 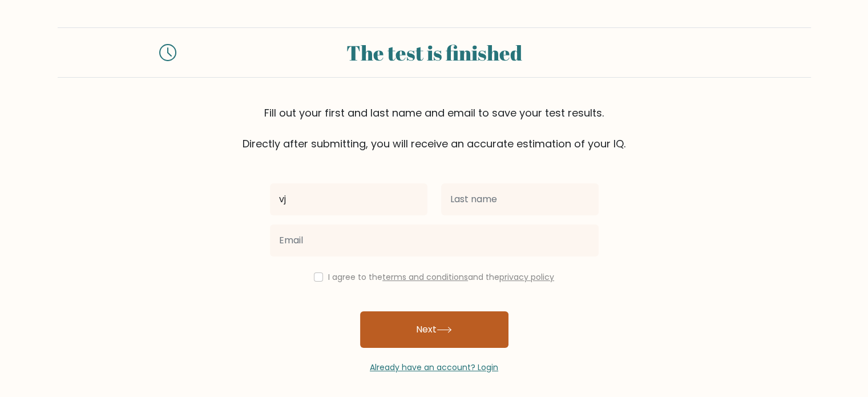 What do you see at coordinates (434, 240) in the screenshot?
I see `input: Email` at bounding box center [434, 240].